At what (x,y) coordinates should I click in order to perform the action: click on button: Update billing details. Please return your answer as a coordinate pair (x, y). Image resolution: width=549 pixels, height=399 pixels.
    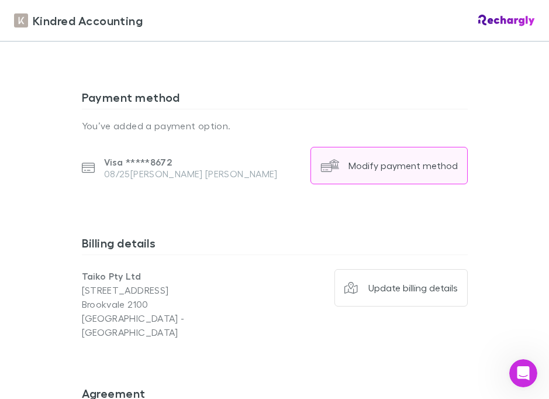
    Looking at the image, I should click on (401, 288).